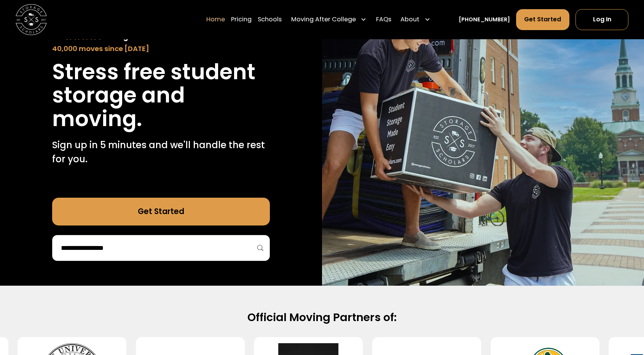  I want to click on h1: Stress free student storage and moving., so click(161, 95).